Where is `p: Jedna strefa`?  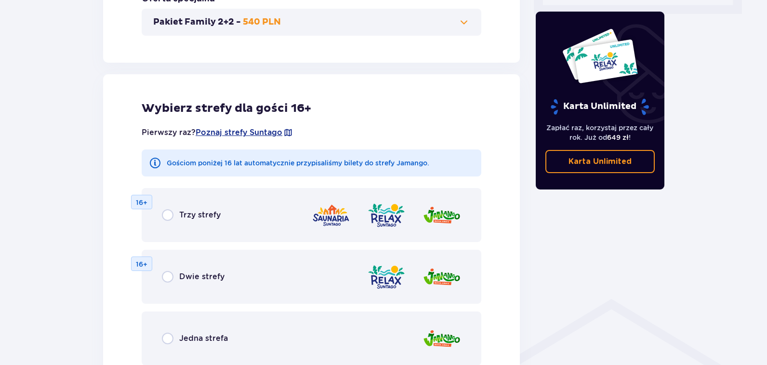
p: Jedna strefa is located at coordinates (203, 338).